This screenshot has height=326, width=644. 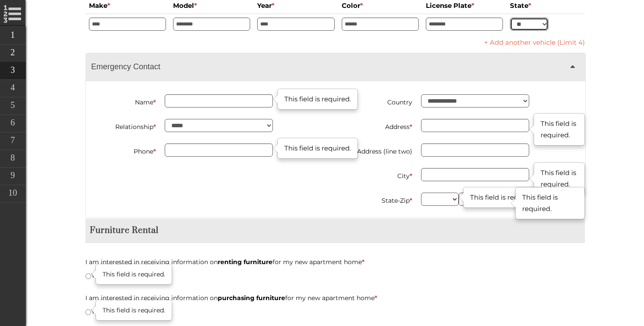 I want to click on a: + Add another vehicle (Limit 4), so click(x=535, y=42).